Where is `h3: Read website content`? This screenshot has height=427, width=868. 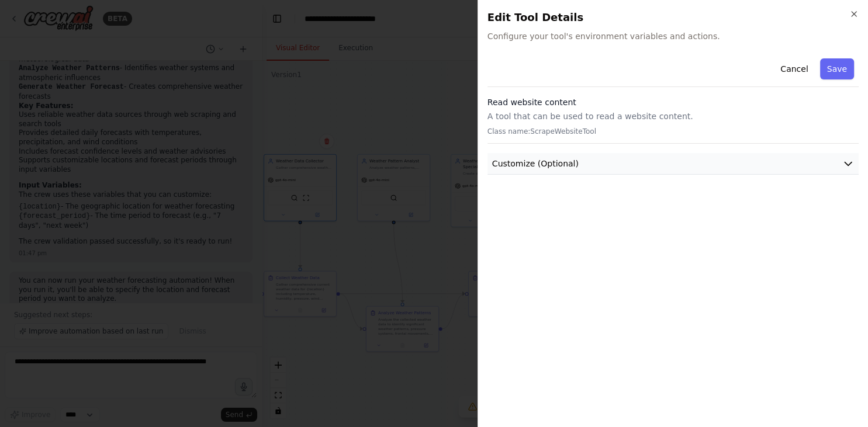
h3: Read website content is located at coordinates (672, 103).